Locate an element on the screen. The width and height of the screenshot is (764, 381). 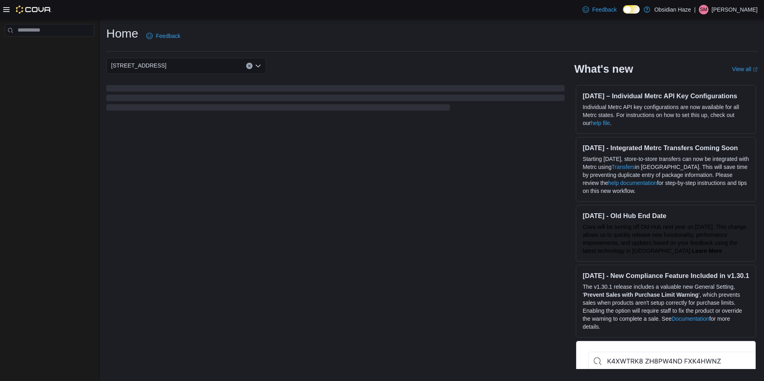
span: Dark Mode is located at coordinates (623, 14).